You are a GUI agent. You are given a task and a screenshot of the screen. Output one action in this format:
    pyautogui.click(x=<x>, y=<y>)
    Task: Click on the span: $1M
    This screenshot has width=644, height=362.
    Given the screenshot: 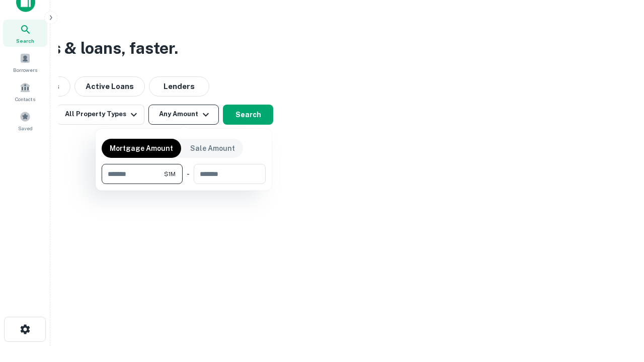 What is the action you would take?
    pyautogui.click(x=169, y=174)
    